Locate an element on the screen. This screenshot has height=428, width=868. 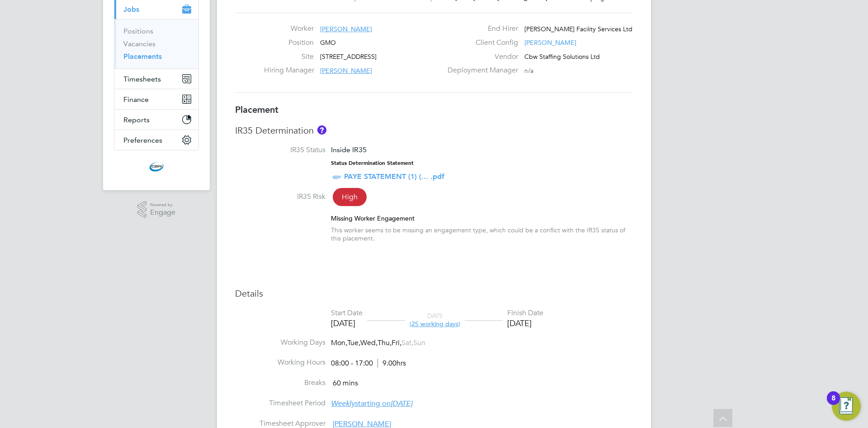
label: End Hirer is located at coordinates (480, 29).